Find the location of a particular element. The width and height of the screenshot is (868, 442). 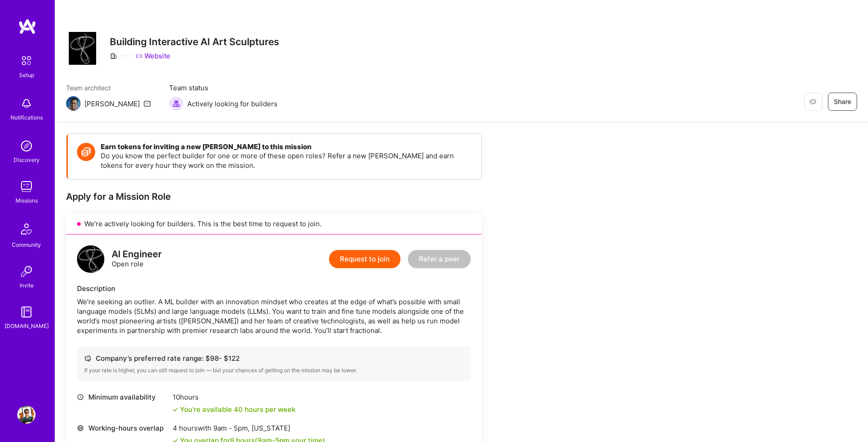

div: Discovery is located at coordinates (27, 160).